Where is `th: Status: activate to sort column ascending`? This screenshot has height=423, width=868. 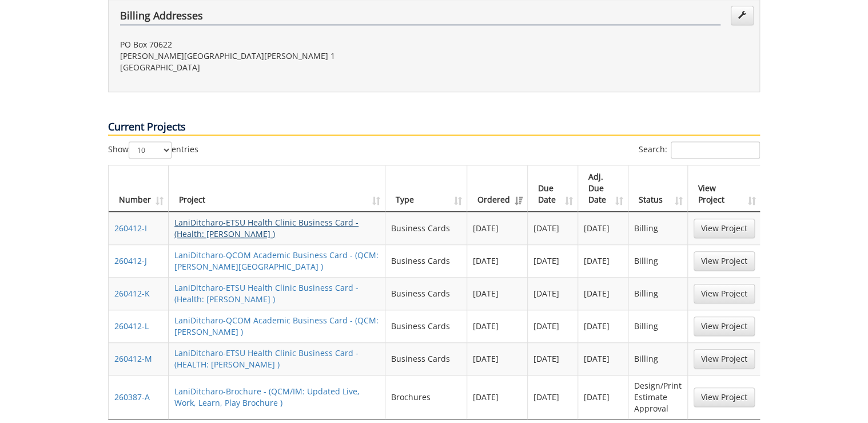 th: Status: activate to sort column ascending is located at coordinates (658, 188).